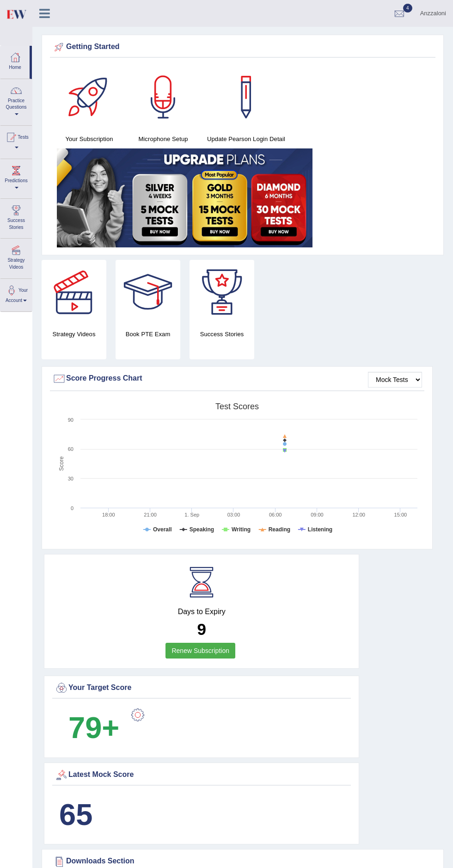  Describe the element at coordinates (71, 420) in the screenshot. I see `text: 90` at that location.